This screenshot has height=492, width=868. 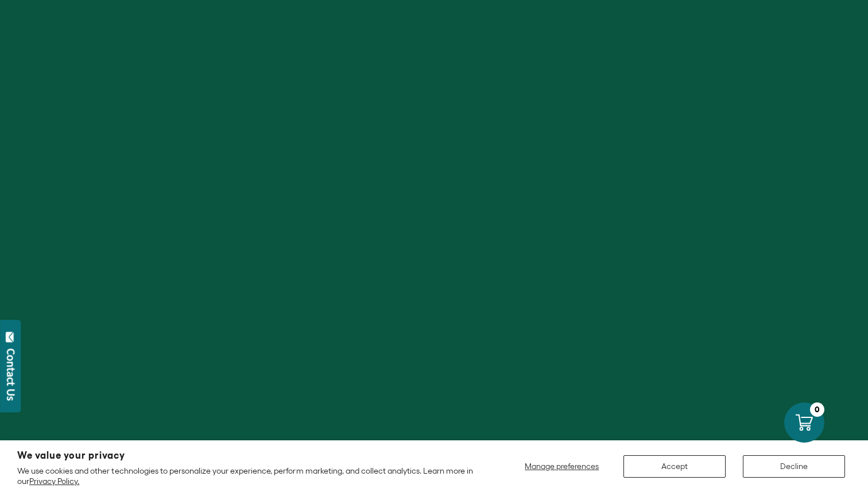 What do you see at coordinates (675, 466) in the screenshot?
I see `button: Accept` at bounding box center [675, 466].